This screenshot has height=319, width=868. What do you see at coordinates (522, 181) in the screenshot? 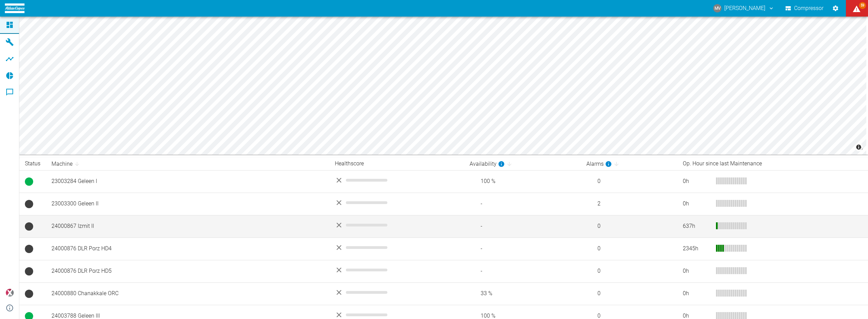
I see `span: 100 %` at bounding box center [522, 181].